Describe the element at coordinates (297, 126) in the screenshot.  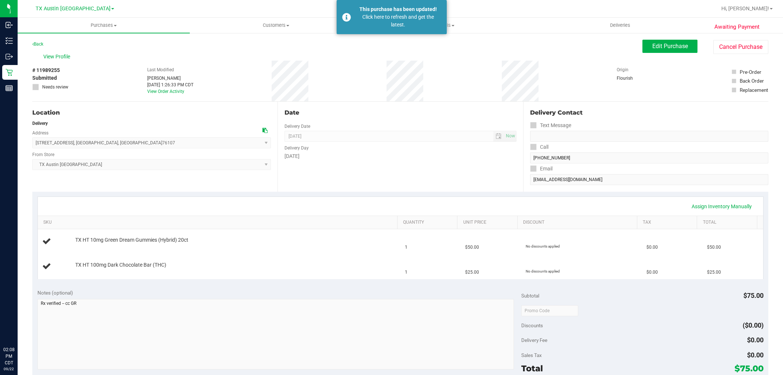
I see `label: Delivery Date` at that location.